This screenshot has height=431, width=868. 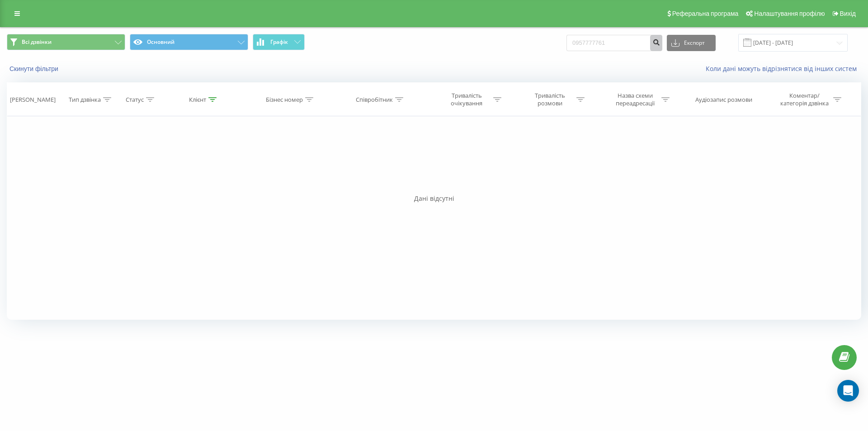 I want to click on div: Аудіозапис розмови, so click(x=724, y=99).